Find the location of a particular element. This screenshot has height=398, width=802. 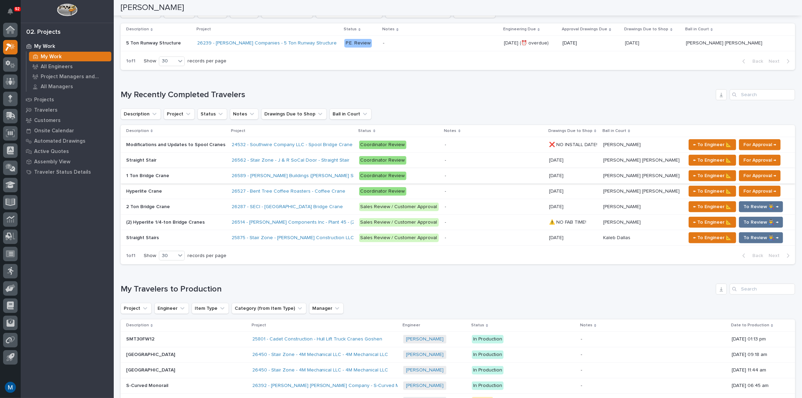

p: Date to Production is located at coordinates (750, 325).